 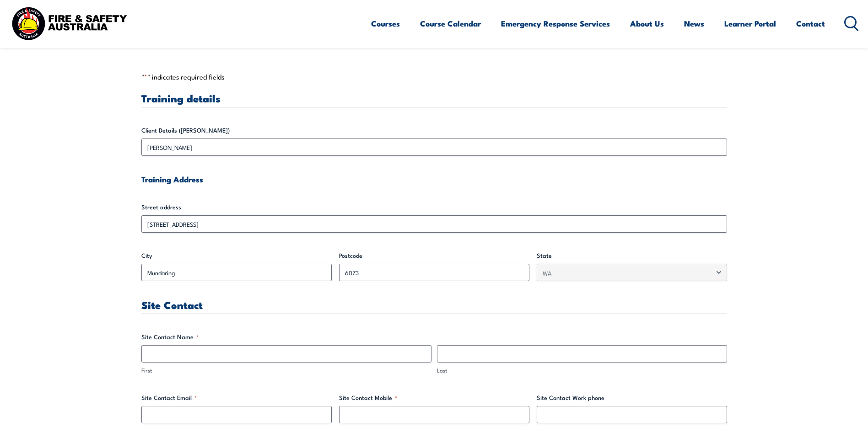 I want to click on label: Last, so click(x=582, y=371).